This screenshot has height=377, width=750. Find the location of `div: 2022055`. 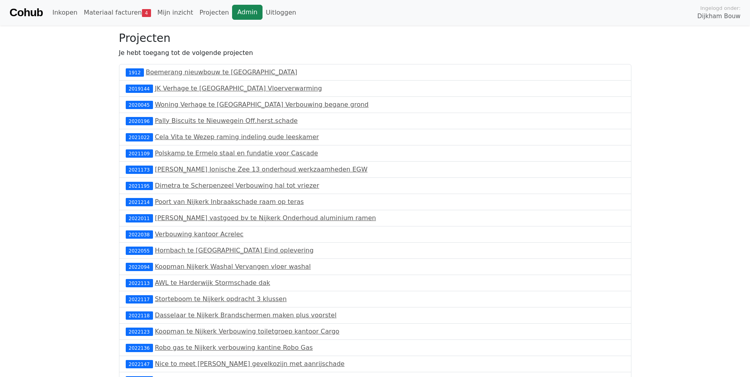

div: 2022055 is located at coordinates (139, 251).